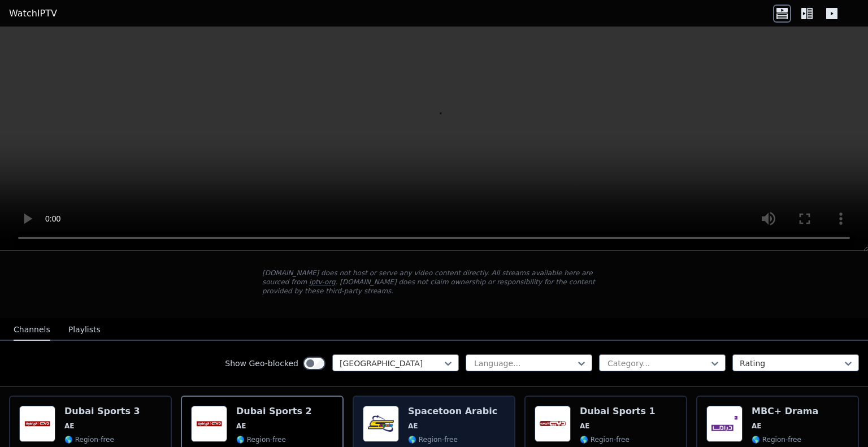  Describe the element at coordinates (32, 14) in the screenshot. I see `a: WatchIPTV` at that location.